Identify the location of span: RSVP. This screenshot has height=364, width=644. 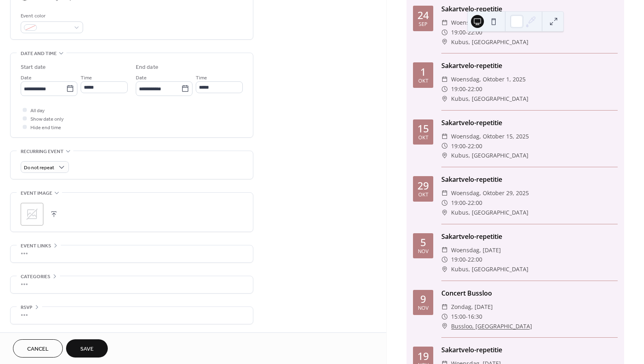
(26, 307).